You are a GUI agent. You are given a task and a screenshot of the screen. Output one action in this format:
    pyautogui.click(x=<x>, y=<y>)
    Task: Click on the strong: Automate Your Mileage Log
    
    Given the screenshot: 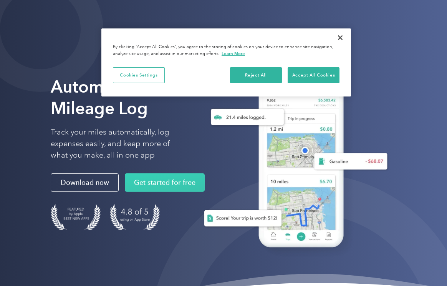 What is the action you would take?
    pyautogui.click(x=109, y=97)
    